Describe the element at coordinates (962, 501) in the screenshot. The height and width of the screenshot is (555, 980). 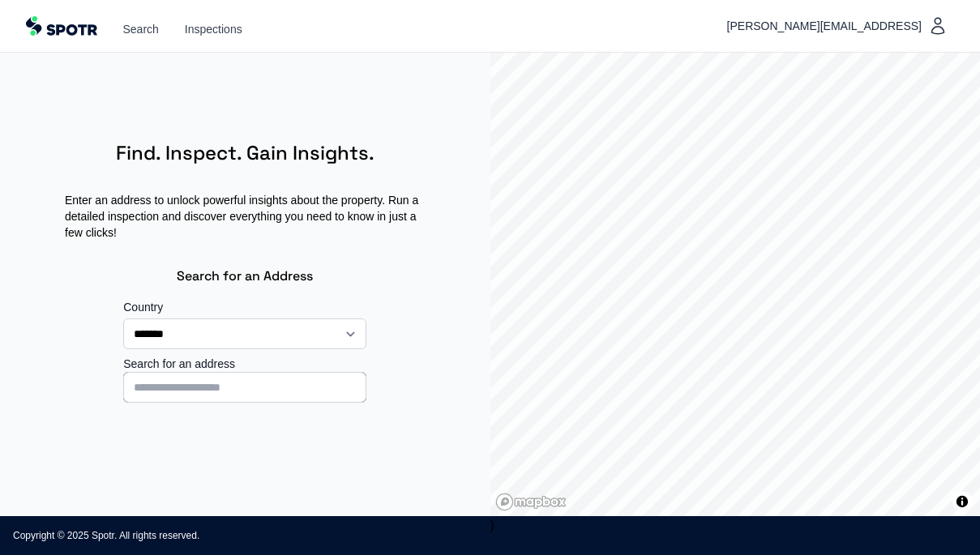
I see `button: Toggle attribution` at that location.